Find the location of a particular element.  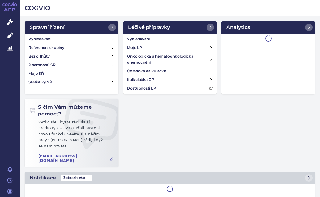

h4: Referenční skupiny is located at coordinates (46, 48).